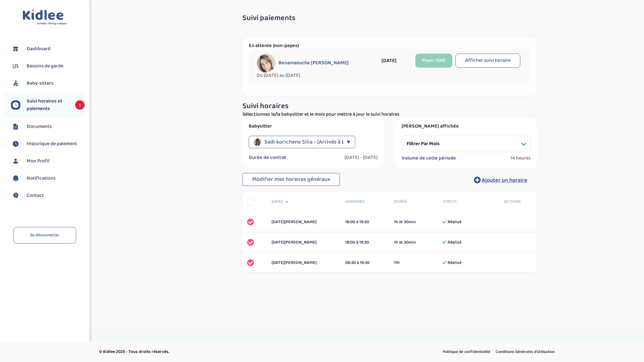 This screenshot has width=644, height=362. I want to click on p: Sélectionnez le/la babysitter et le mois pour mettre à jour le suivi horaires, so click(390, 114).